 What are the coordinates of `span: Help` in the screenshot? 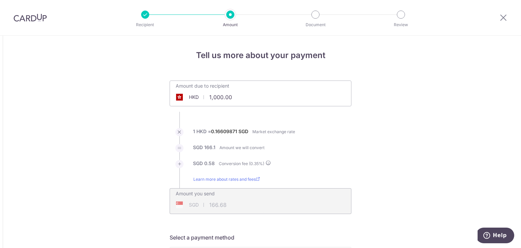 It's located at (22, 8).